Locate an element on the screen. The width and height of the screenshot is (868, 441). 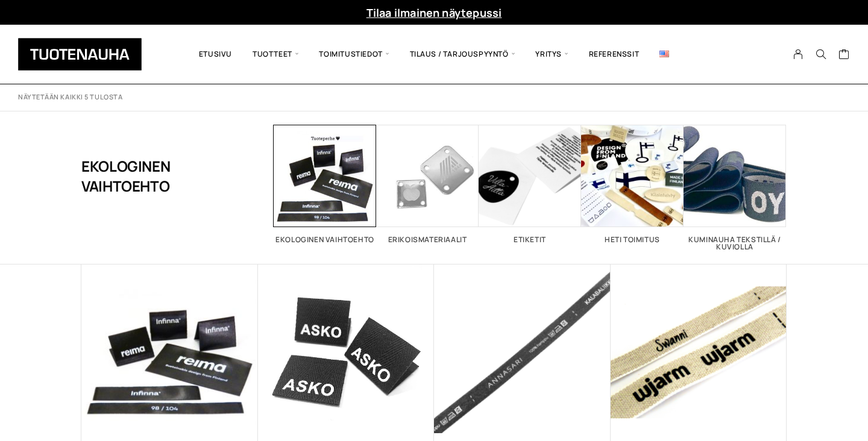
span: Toimitustiedot is located at coordinates (354, 54).